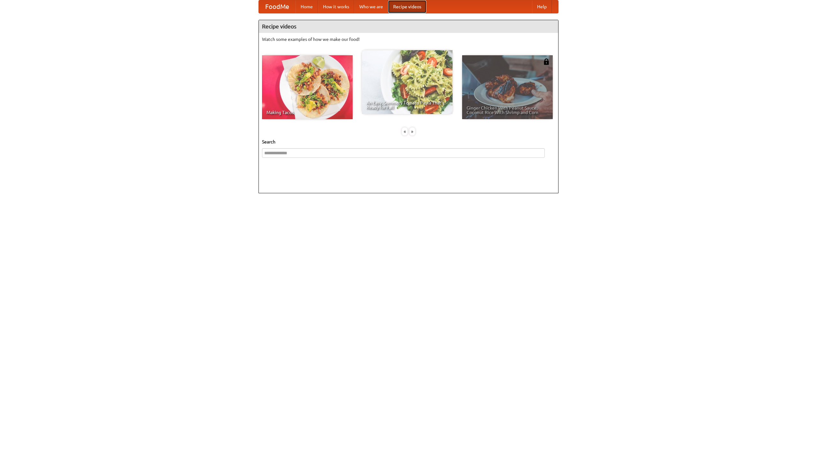 This screenshot has height=452, width=817. What do you see at coordinates (546, 62) in the screenshot?
I see `img: 483408.png` at bounding box center [546, 62].